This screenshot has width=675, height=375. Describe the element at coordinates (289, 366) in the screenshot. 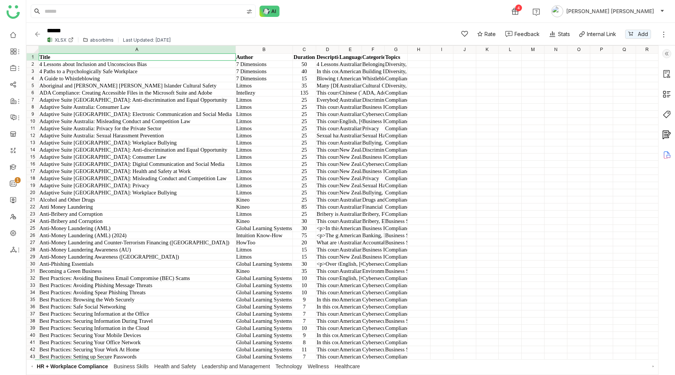

I see `span: Technology` at that location.